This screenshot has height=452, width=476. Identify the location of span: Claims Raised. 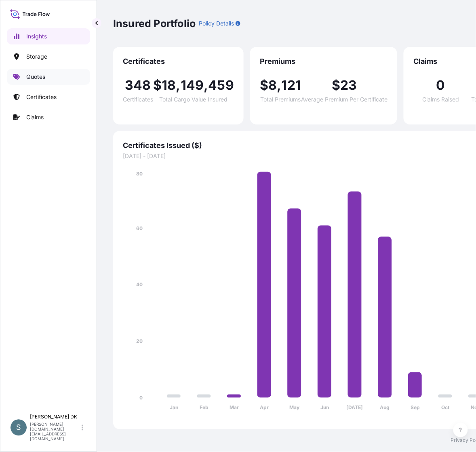
(441, 99).